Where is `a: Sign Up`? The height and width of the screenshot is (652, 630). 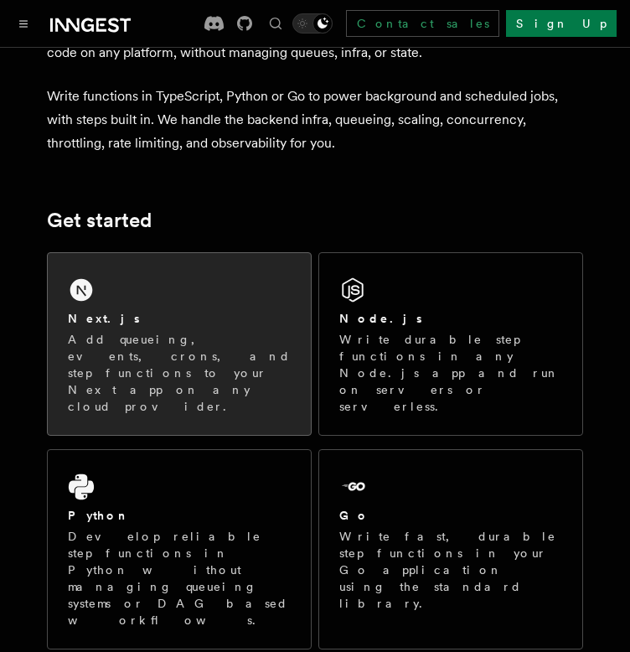
a: Sign Up is located at coordinates (562, 23).